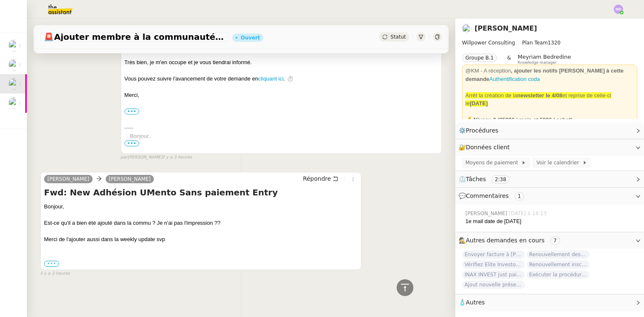  What do you see at coordinates (488, 43) in the screenshot?
I see `span: Willpower Consulting` at bounding box center [488, 43].